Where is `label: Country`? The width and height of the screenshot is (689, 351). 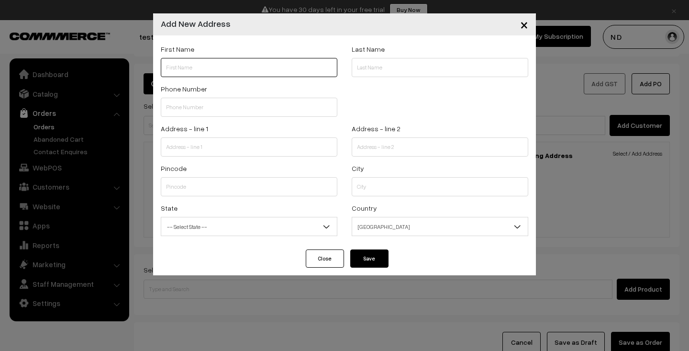 label: Country is located at coordinates (364, 208).